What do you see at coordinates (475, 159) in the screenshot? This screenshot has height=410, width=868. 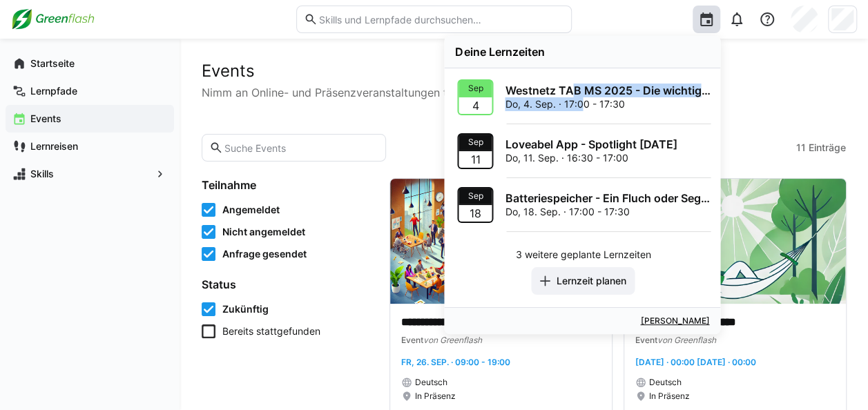 I see `div: 11` at bounding box center [475, 159].